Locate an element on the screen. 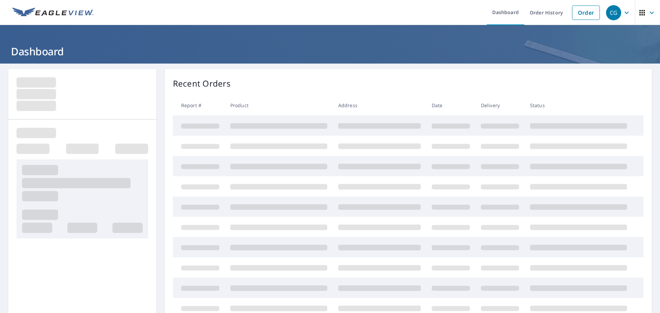  h1: Dashboard is located at coordinates (330, 51).